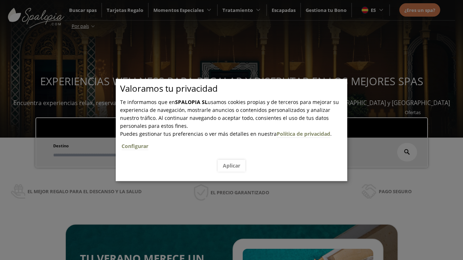 The image size is (463, 260). What do you see at coordinates (231, 166) in the screenshot?
I see `button: Aplicar` at bounding box center [231, 166].